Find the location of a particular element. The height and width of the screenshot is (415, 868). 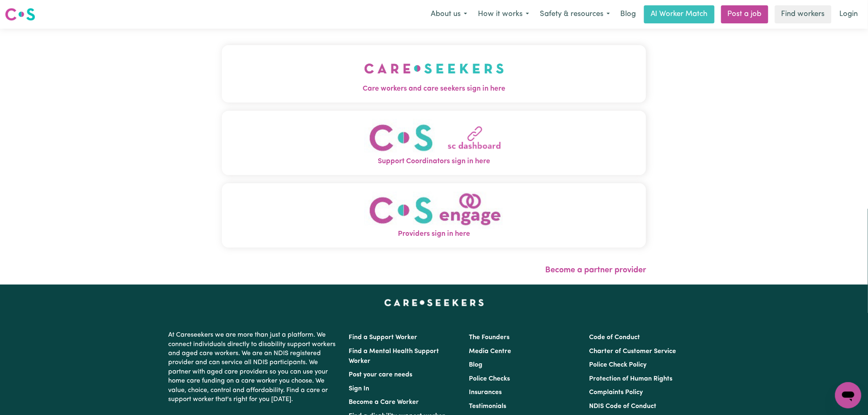

button: How it works is located at coordinates (504, 14).